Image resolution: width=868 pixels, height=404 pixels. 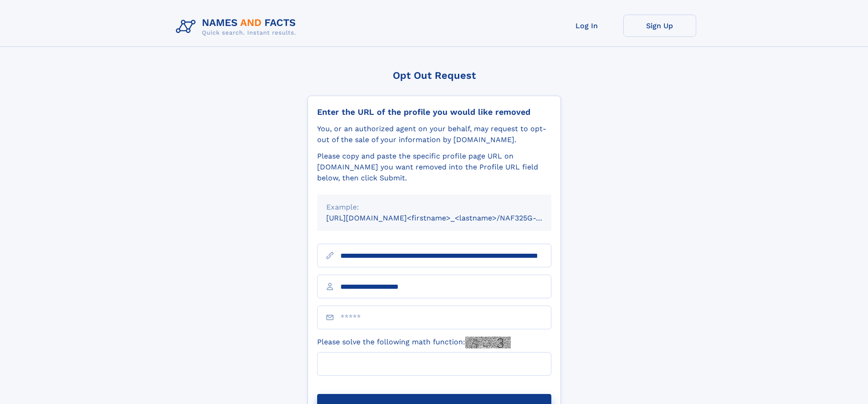 What do you see at coordinates (659, 26) in the screenshot?
I see `a: Sign Up` at bounding box center [659, 26].